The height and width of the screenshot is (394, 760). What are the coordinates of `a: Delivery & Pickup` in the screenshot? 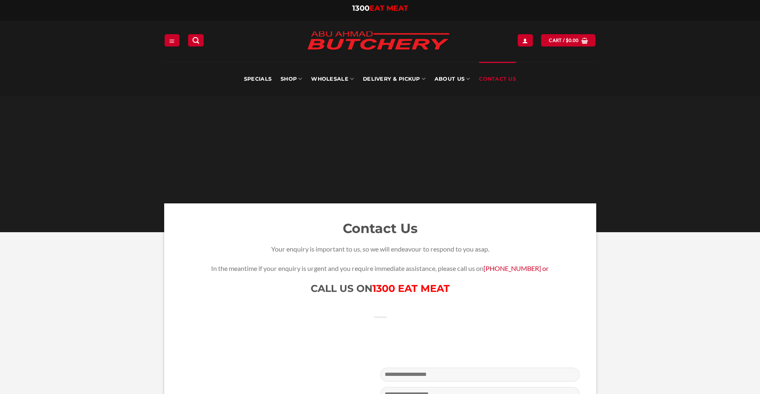 It's located at (394, 79).